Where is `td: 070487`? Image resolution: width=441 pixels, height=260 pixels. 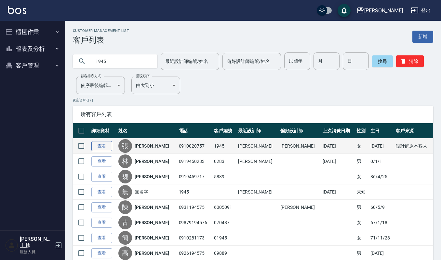
td: 070487 is located at coordinates (224, 222).